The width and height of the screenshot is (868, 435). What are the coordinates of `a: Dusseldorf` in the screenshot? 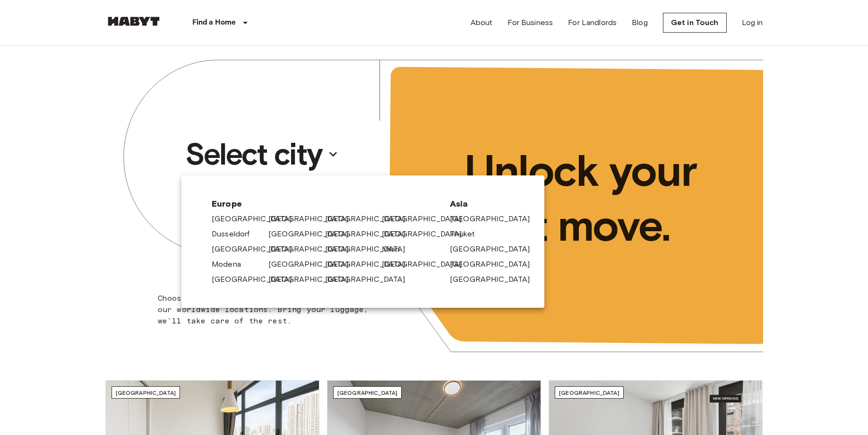 It's located at (236, 234).